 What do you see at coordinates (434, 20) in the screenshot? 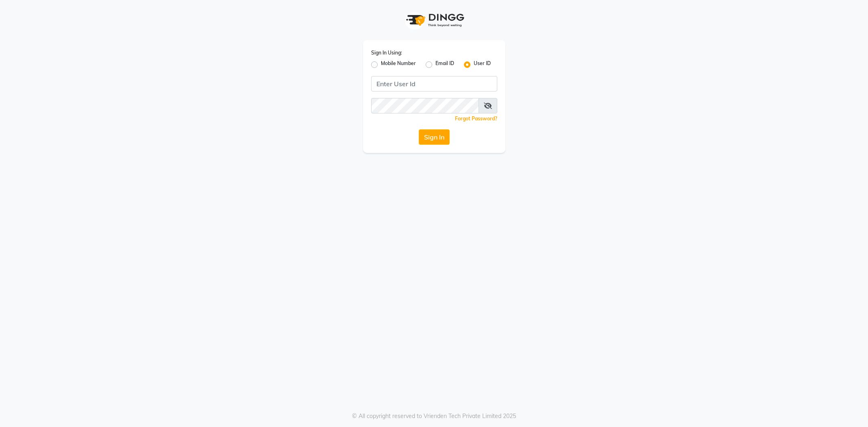
I see `img: logo1.svg` at bounding box center [434, 20].